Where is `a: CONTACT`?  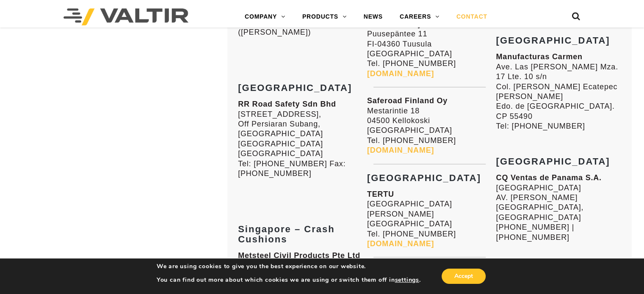 a: CONTACT is located at coordinates (471, 17).